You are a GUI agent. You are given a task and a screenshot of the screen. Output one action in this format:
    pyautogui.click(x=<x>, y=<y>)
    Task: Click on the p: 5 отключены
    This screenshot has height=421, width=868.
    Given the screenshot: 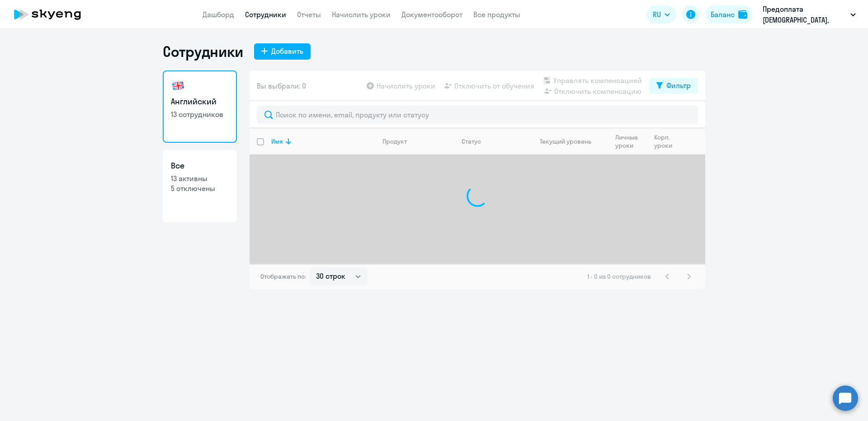 What is the action you would take?
    pyautogui.click(x=200, y=188)
    